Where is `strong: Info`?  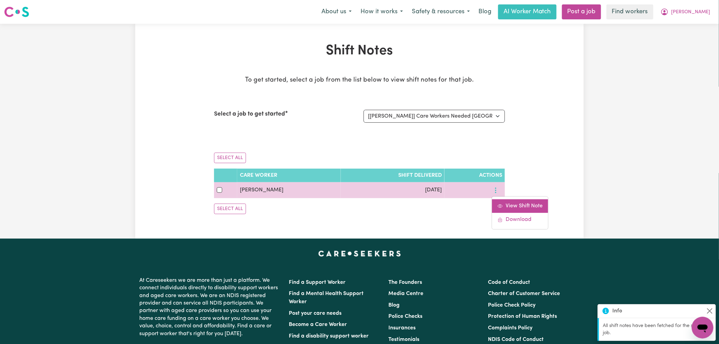
strong: Info is located at coordinates (617, 311).